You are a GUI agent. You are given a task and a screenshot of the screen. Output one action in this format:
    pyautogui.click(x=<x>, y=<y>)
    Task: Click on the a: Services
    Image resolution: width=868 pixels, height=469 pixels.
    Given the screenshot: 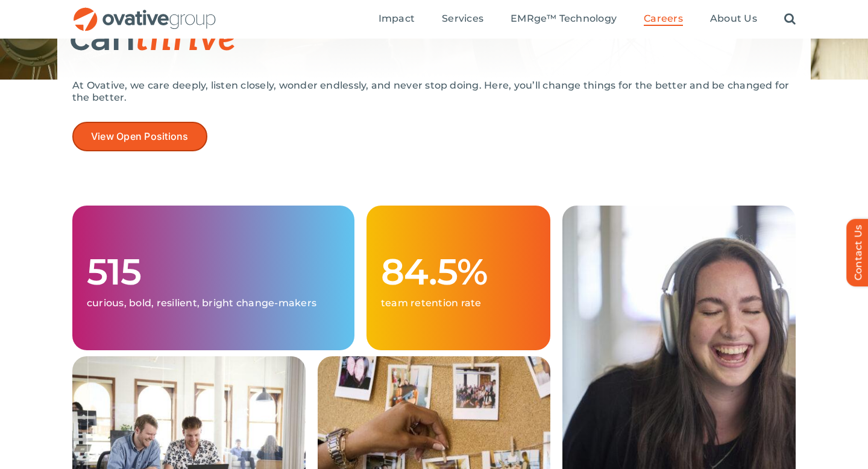 What is the action you would take?
    pyautogui.click(x=462, y=19)
    